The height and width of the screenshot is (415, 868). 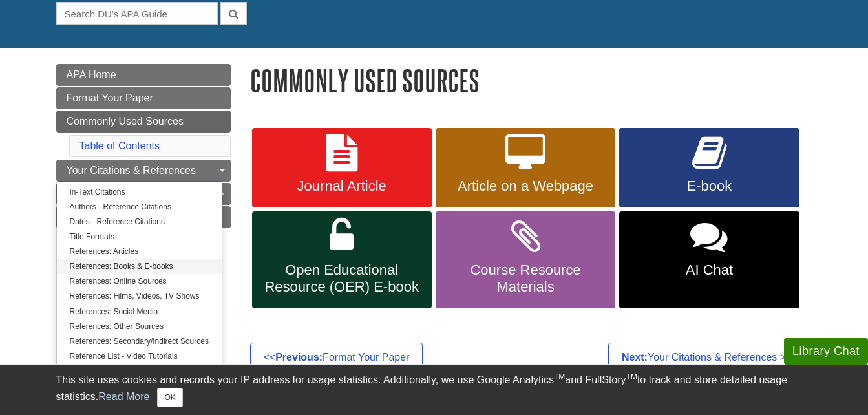 I want to click on a: References: Other Sources, so click(x=139, y=326).